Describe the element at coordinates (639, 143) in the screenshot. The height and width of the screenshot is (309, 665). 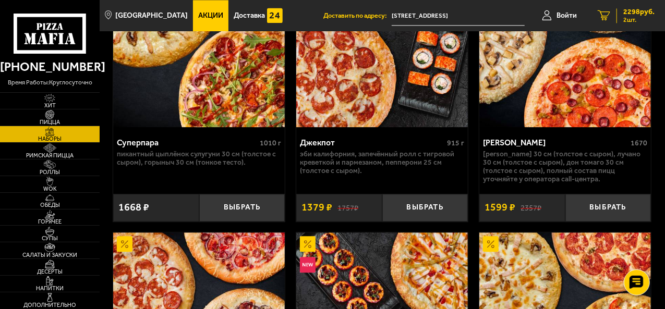
I see `span: 1670` at that location.